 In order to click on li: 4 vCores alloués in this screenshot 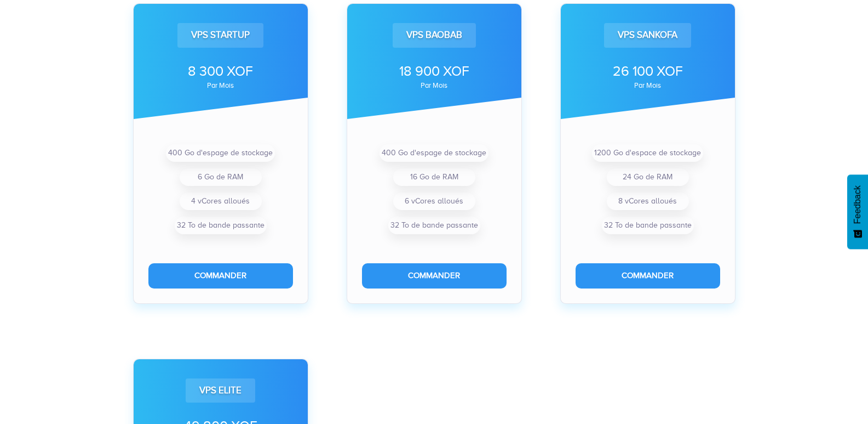, I will do `click(221, 201)`.